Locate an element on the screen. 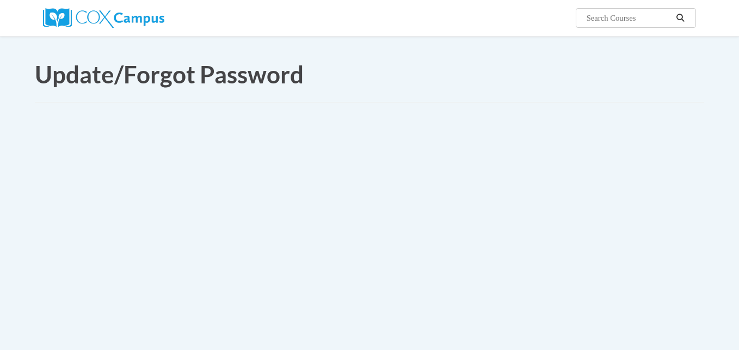 The image size is (739, 350). img: Cox Campus is located at coordinates (103, 18).